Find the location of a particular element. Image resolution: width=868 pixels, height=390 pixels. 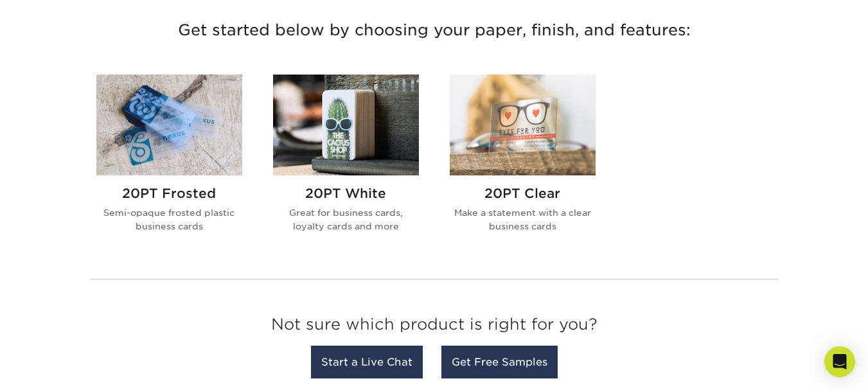

h2: 20PT Clear is located at coordinates (523, 194).